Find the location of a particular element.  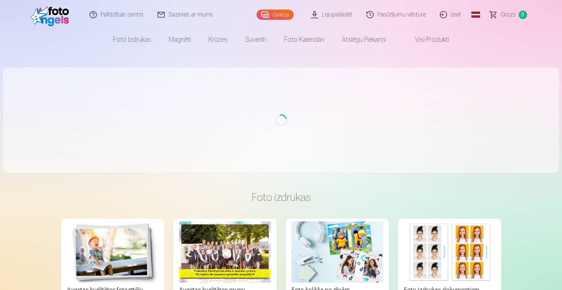

a: Magnēti is located at coordinates (180, 40).